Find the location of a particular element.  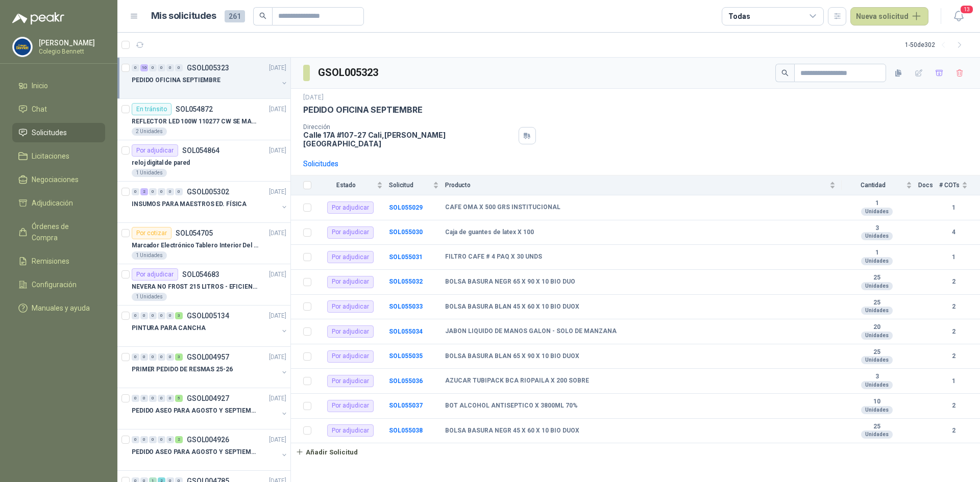

p: reloj digital de pared is located at coordinates (161, 163).